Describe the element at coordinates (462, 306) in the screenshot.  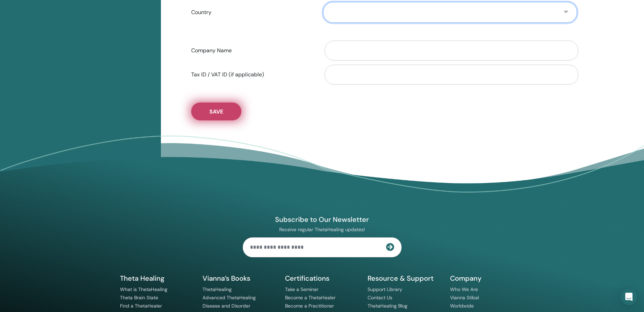
I see `a: Worldwide` at that location.